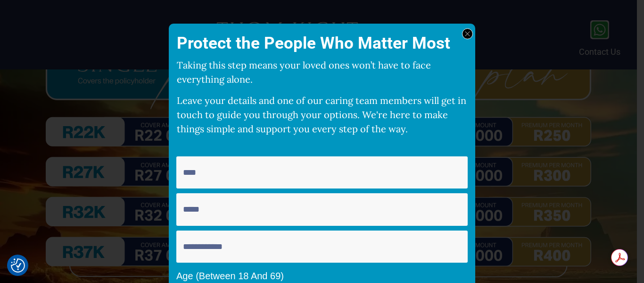  What do you see at coordinates (322, 43) in the screenshot?
I see `h2: Protect the People Who Matter Most` at bounding box center [322, 43].